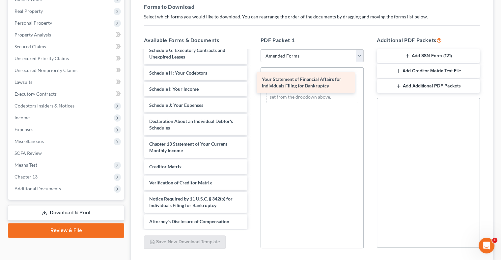 Image resolution: width=501 pixels, height=260 pixels. I want to click on span: Real Property, so click(29, 11).